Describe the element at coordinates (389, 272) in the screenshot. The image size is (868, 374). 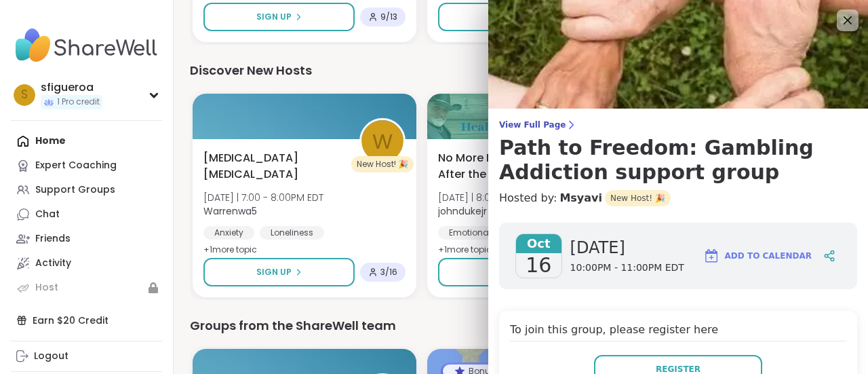
I see `span: 3 / 16` at that location.